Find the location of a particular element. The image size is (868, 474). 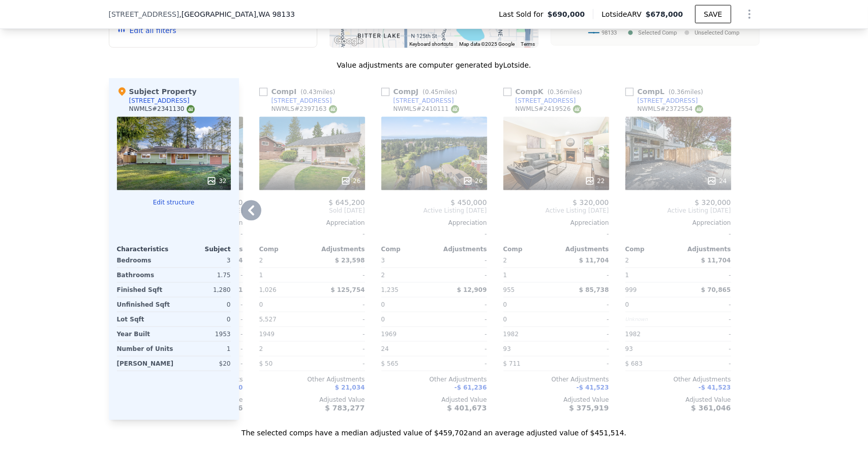

button: Edit structure is located at coordinates (174, 202).